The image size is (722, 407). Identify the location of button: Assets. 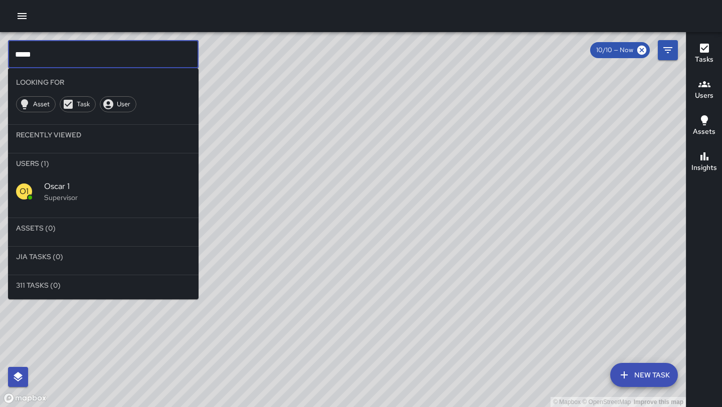
(704, 126).